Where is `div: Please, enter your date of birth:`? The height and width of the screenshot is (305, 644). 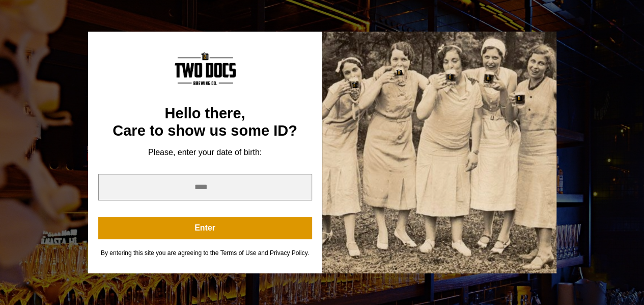 div: Please, enter your date of birth: is located at coordinates (205, 152).